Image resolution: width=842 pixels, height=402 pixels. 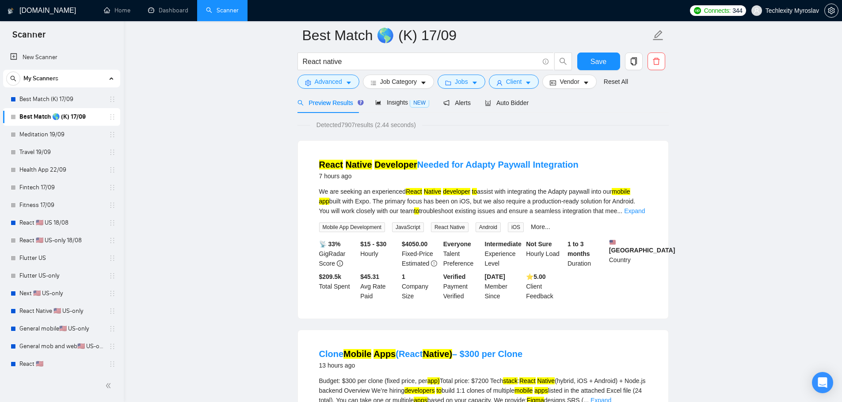 I want to click on div: GigRadar Score, so click(x=338, y=254).